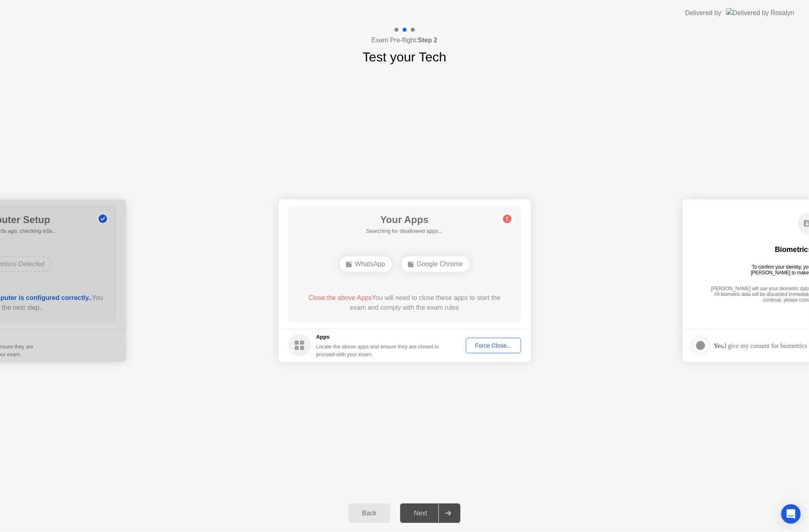 The height and width of the screenshot is (532, 809). I want to click on div: Open Intercom Messenger, so click(791, 514).